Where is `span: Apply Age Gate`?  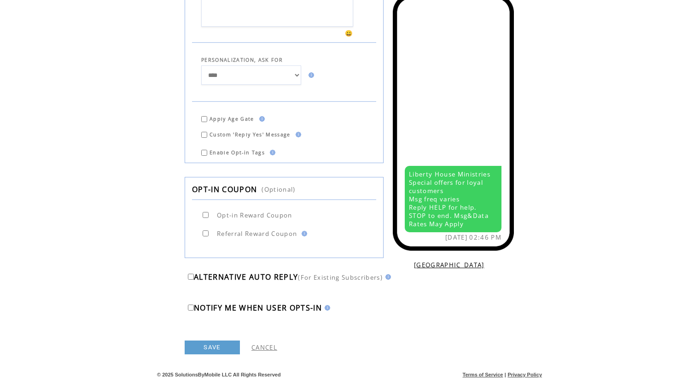
span: Apply Age Gate is located at coordinates (232, 119).